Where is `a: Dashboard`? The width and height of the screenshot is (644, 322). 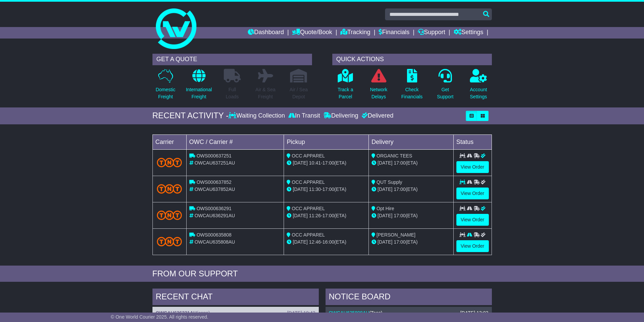 a: Dashboard is located at coordinates (266, 33).